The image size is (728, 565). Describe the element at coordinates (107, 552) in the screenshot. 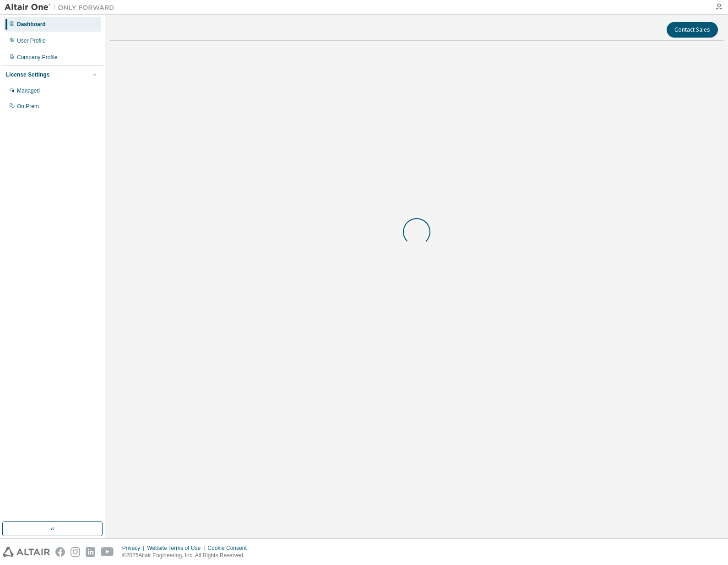

I see `img: youtube.svg` at that location.